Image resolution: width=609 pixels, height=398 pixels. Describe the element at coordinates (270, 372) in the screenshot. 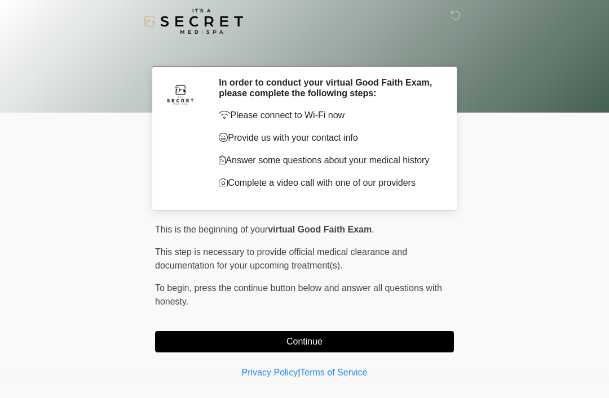

I see `a: Privacy Policy` at that location.